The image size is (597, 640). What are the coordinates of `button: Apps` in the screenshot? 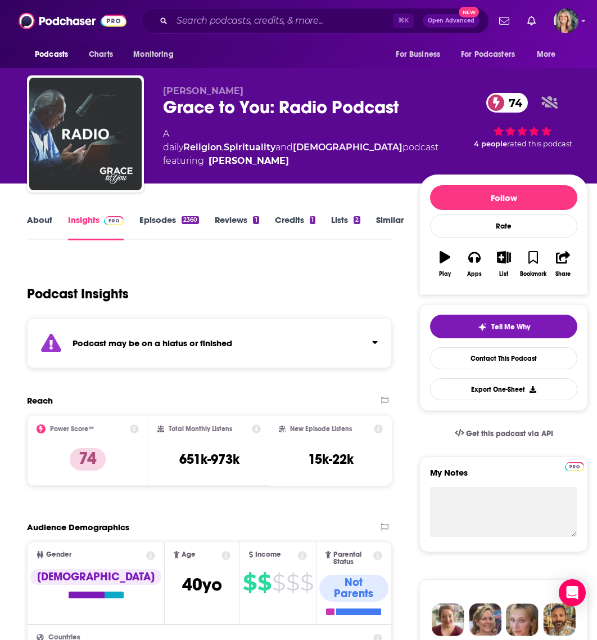 It's located at (475, 264).